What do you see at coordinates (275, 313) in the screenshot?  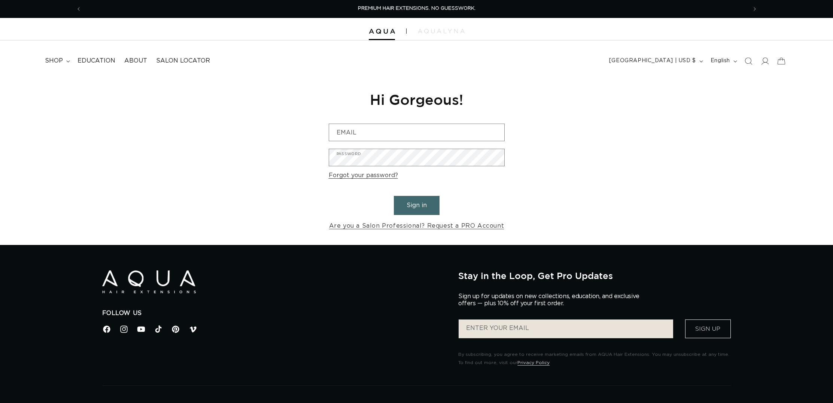 I see `h2: Follow Us` at bounding box center [275, 313].